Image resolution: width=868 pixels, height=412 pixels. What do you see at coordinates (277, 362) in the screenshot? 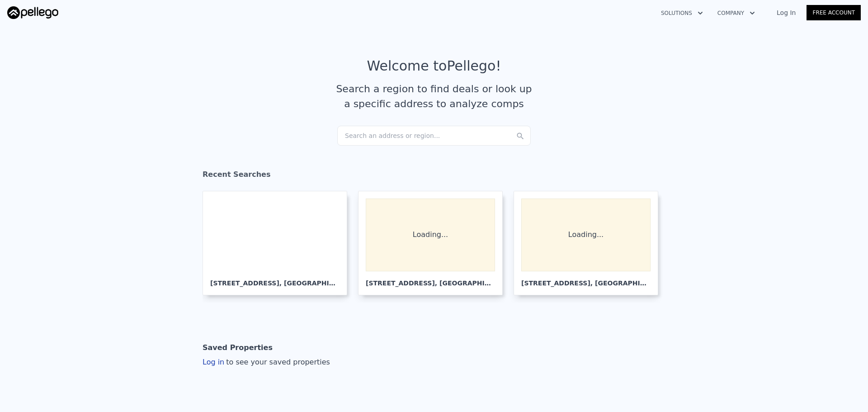
I see `span: to see your saved properties` at bounding box center [277, 362].